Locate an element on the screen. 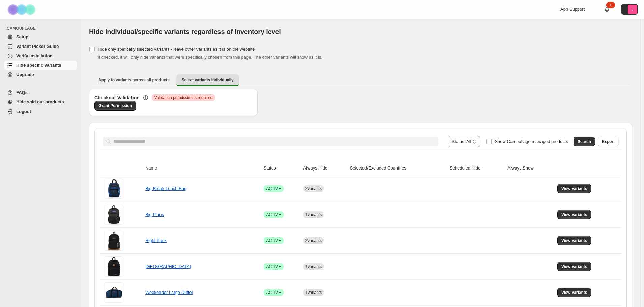  span: Upgrade is located at coordinates (25, 74).